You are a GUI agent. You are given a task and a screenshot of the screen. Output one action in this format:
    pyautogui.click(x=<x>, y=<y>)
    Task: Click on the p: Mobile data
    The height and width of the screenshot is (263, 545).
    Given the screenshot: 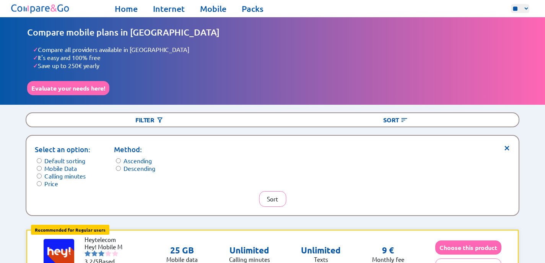 What is the action you would take?
    pyautogui.click(x=182, y=259)
    